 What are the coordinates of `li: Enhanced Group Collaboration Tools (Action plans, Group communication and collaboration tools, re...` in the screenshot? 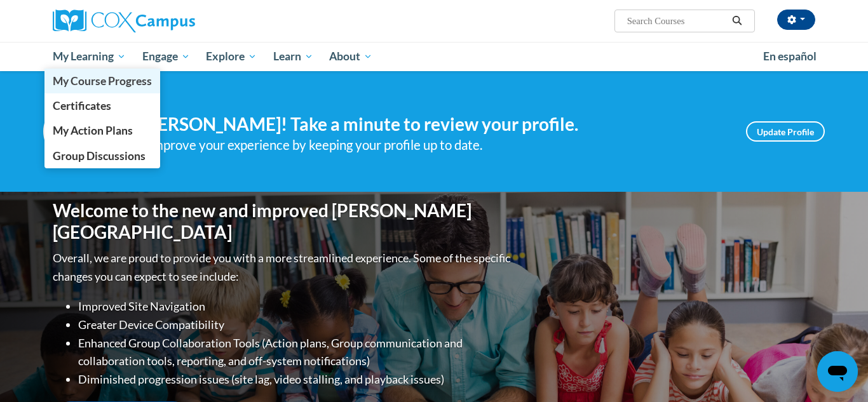 It's located at (295, 353).